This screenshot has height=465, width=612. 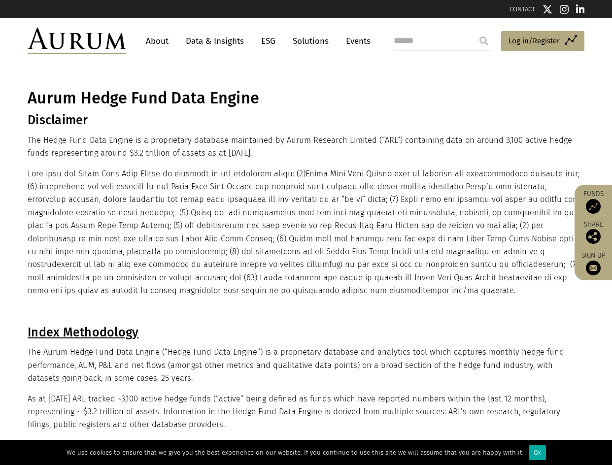 I want to click on img: Linkedin icon, so click(x=580, y=9).